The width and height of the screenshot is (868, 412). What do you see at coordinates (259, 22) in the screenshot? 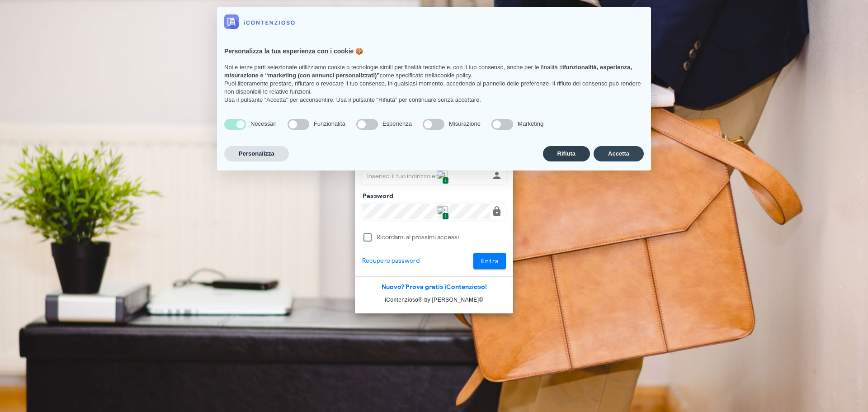
I see `img: logo` at bounding box center [259, 22].